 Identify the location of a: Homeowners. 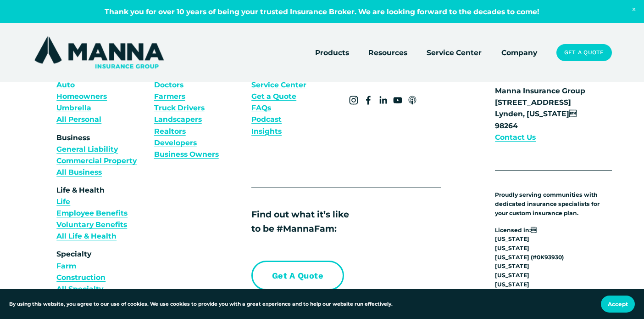
(82, 96).